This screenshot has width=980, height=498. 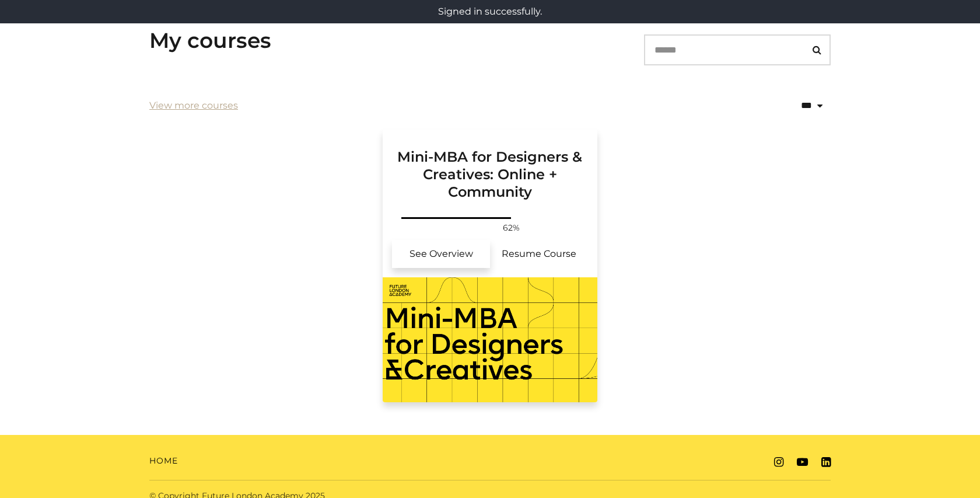 What do you see at coordinates (790, 106) in the screenshot?
I see `select: status` at bounding box center [790, 106].